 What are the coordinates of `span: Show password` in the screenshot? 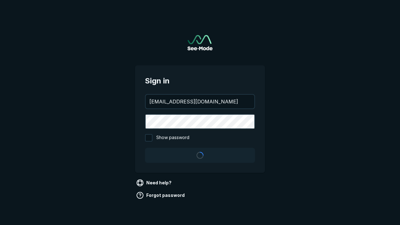 It's located at (173, 138).